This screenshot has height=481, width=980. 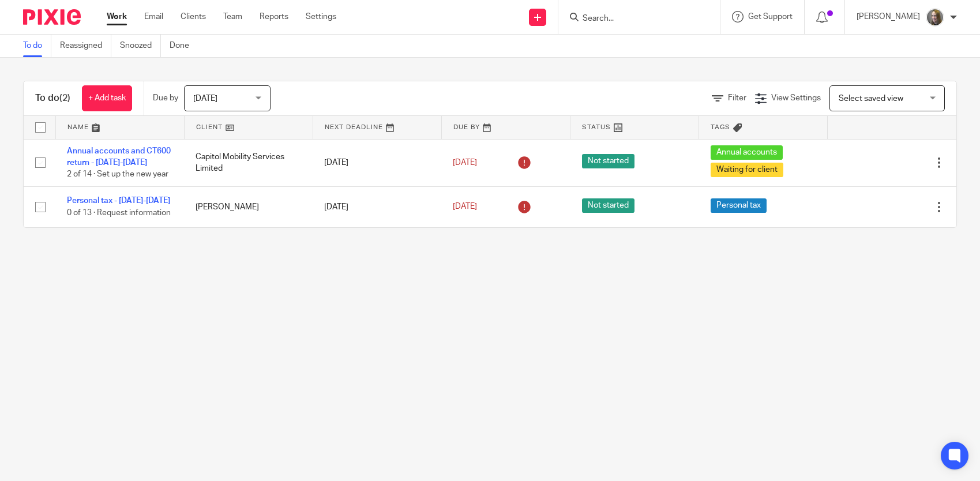 I want to click on a: Email, so click(x=153, y=16).